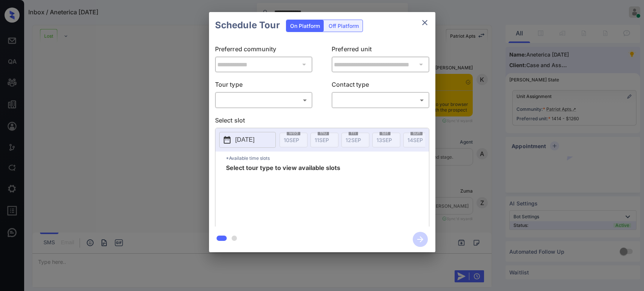 This screenshot has height=291, width=644. I want to click on p: *Available time slots, so click(328, 158).